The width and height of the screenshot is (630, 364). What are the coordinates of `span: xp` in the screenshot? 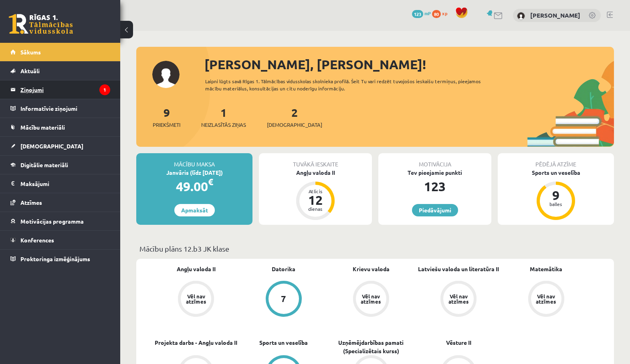 It's located at (444, 13).